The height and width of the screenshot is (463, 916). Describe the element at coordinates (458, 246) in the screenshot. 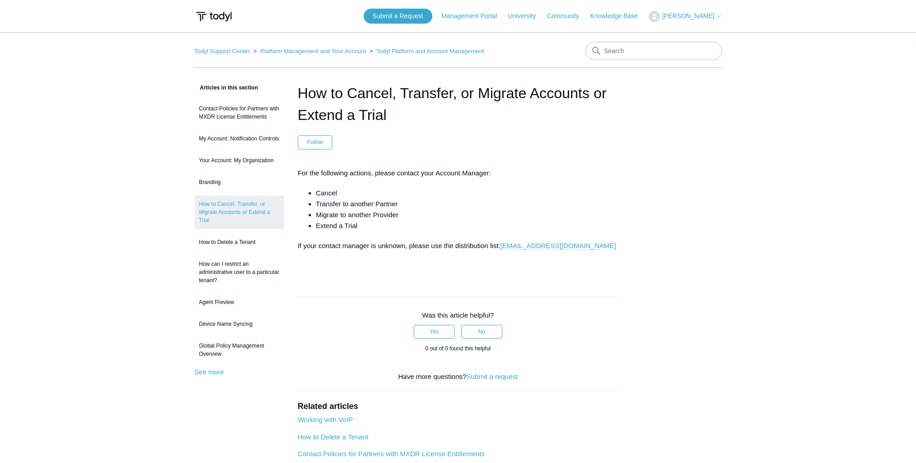

I see `p: If your contact manager is unknown, please use the distribution list:` at that location.